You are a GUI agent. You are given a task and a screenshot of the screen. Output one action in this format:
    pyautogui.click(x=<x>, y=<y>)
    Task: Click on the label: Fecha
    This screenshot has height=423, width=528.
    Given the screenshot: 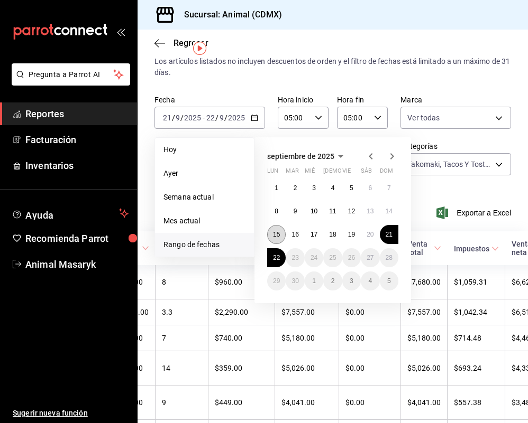 What is the action you would take?
    pyautogui.click(x=209, y=100)
    